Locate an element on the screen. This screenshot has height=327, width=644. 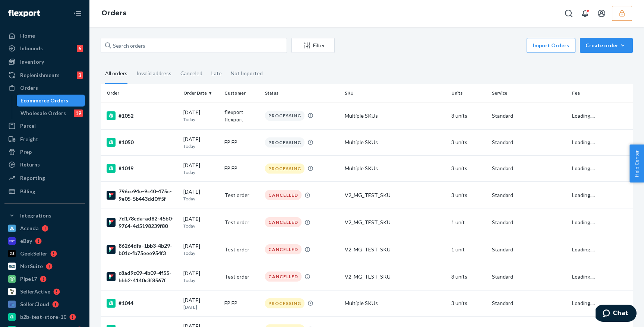
div: 86264dfa-1bb3-4b29-b01c-fb75eee954f3 is located at coordinates (142, 249).